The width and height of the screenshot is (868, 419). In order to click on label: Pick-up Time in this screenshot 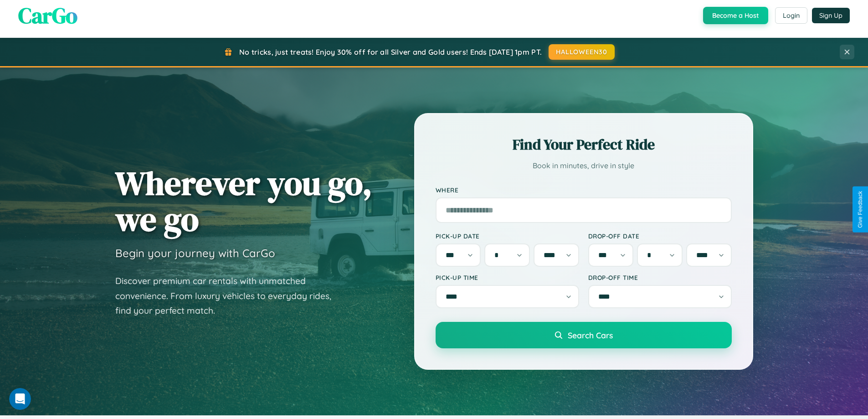, I will do `click(507, 277)`.